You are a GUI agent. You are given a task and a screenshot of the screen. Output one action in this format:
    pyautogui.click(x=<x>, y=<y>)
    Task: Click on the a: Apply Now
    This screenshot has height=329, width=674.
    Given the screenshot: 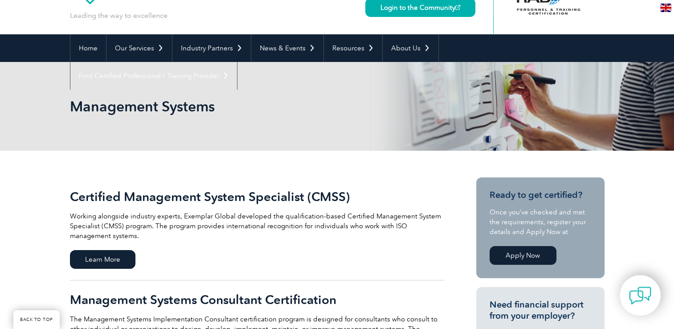 What is the action you would take?
    pyautogui.click(x=523, y=255)
    